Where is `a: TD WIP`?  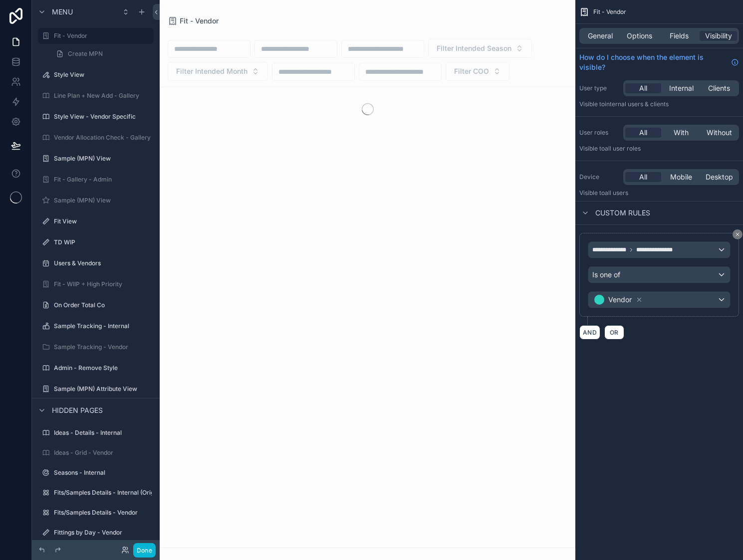
a: TD WIP is located at coordinates (96, 242).